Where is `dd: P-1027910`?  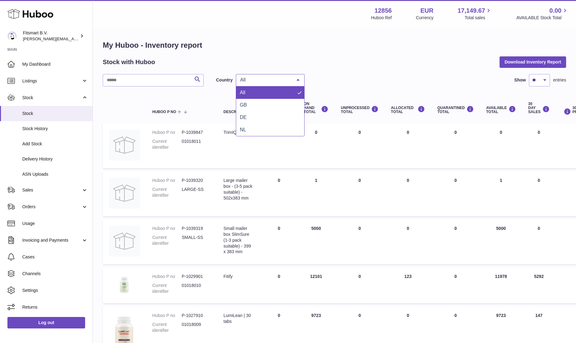
dd: P-1027910 is located at coordinates (196, 315).